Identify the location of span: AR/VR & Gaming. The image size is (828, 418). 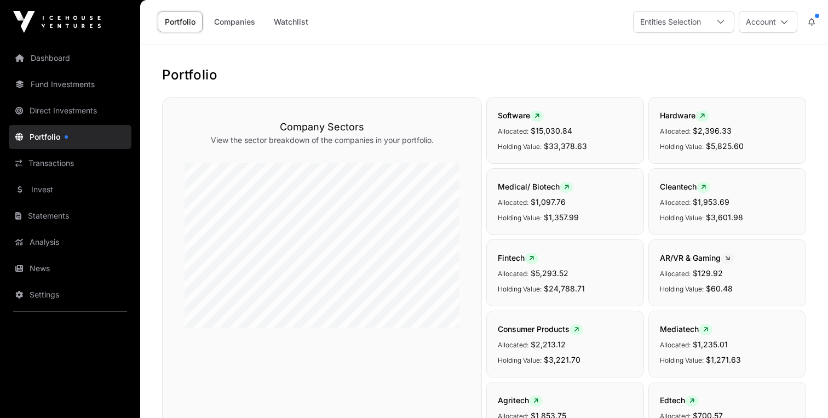
(697, 257).